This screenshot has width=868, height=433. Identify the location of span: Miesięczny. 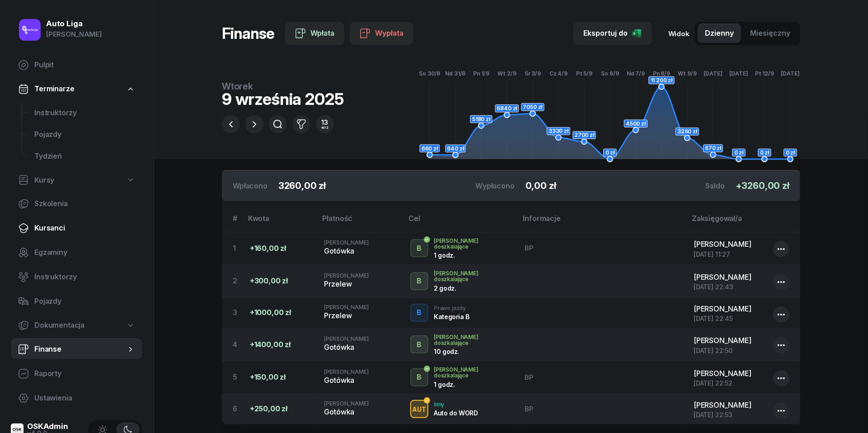
(770, 34).